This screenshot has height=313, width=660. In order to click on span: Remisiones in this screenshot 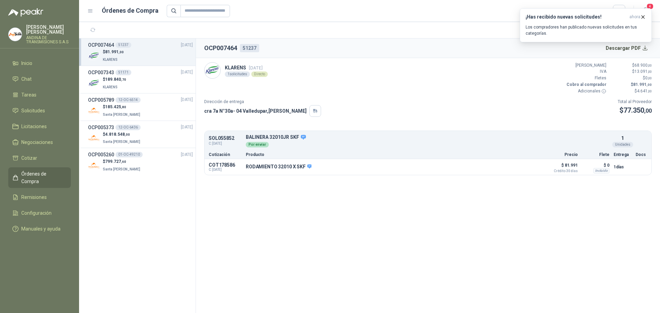, I will do `click(34, 197)`.